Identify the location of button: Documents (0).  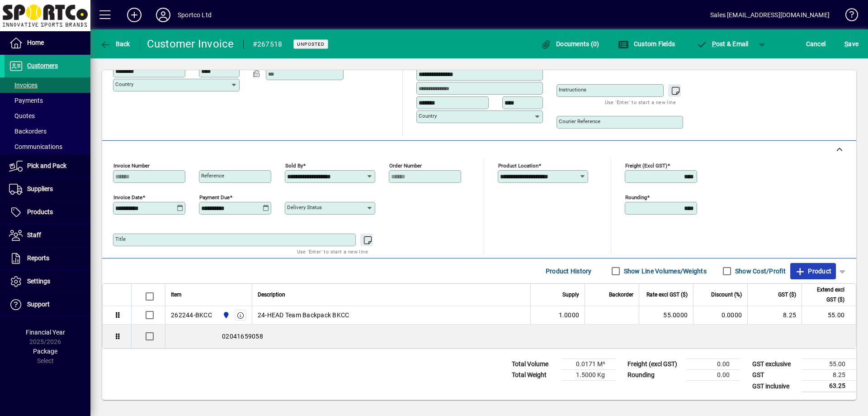
(570, 44).